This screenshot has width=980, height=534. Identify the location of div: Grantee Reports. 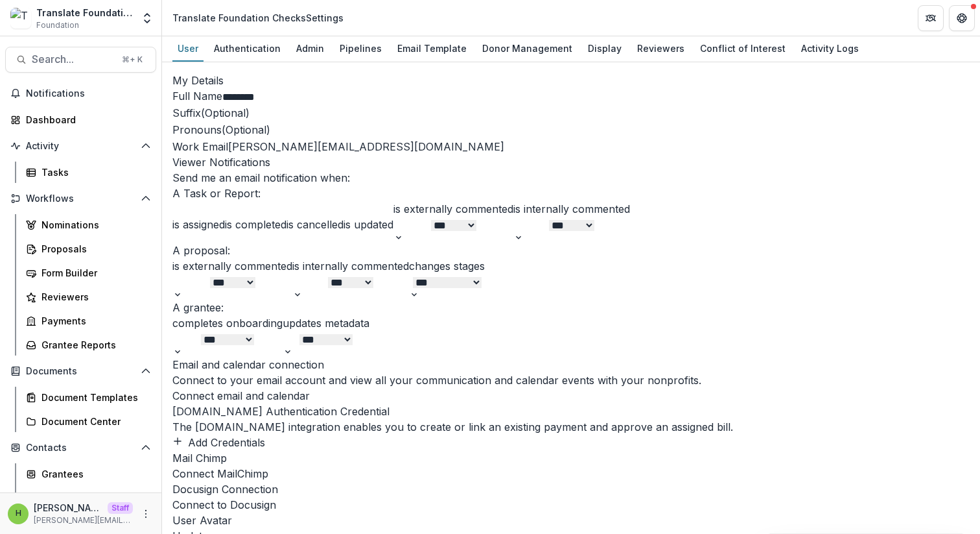
(94, 344).